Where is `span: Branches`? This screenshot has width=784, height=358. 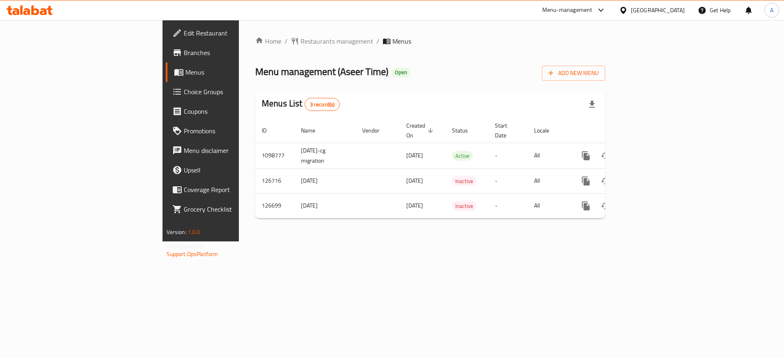 span: Branches is located at coordinates (235, 53).